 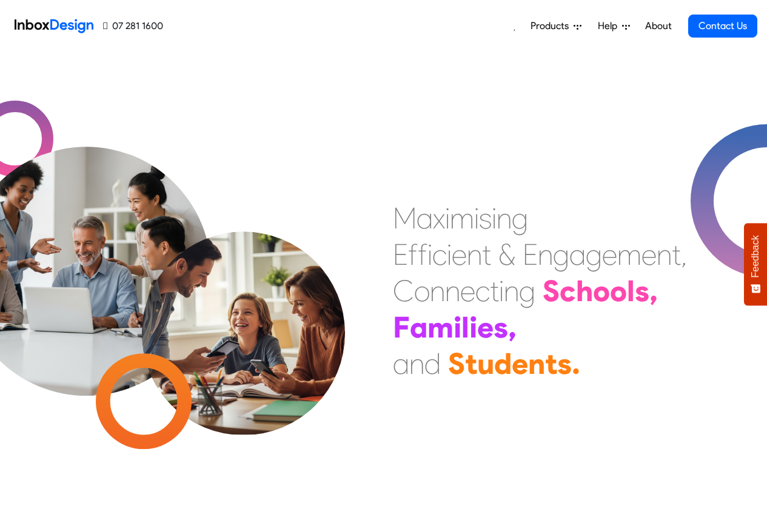 What do you see at coordinates (658, 26) in the screenshot?
I see `a: About` at bounding box center [658, 26].